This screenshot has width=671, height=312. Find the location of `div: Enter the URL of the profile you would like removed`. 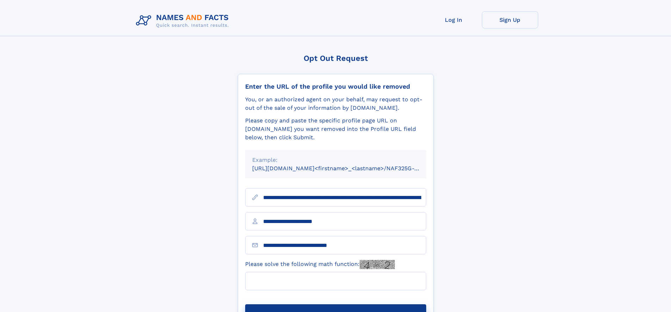

div: Enter the URL of the profile you would like removed is located at coordinates (336, 87).